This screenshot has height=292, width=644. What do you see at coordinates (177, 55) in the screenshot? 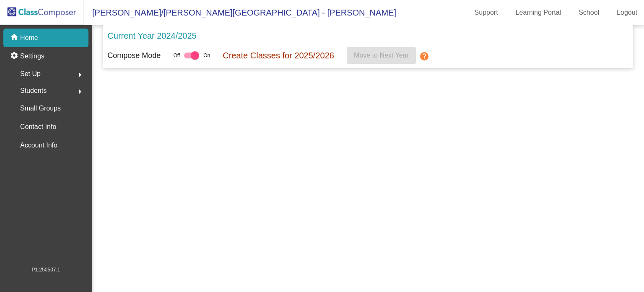
I see `span: Off` at bounding box center [177, 55].